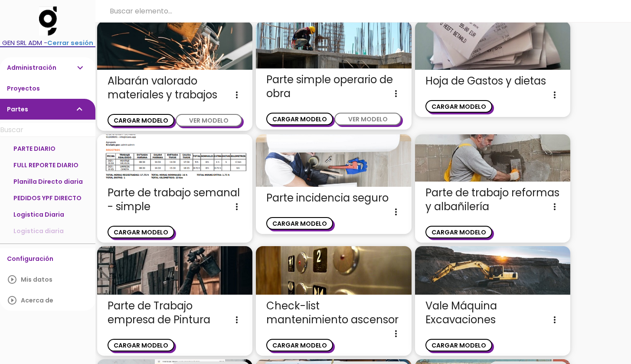 This screenshot has height=364, width=631. Describe the element at coordinates (175, 158) in the screenshot. I see `img: parte-semanal.png` at that location.